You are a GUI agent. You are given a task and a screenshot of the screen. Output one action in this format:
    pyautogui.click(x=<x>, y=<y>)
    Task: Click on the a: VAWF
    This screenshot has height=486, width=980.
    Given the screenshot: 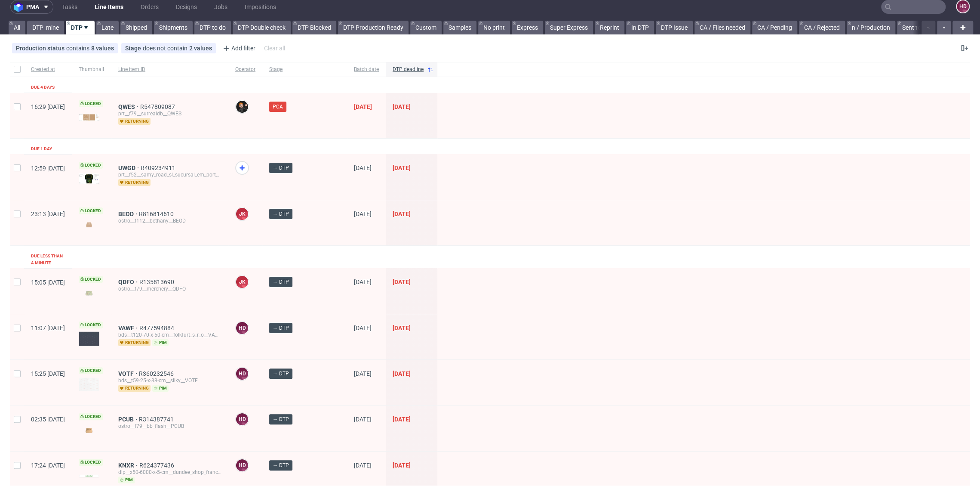 What is the action you would take?
    pyautogui.click(x=129, y=328)
    